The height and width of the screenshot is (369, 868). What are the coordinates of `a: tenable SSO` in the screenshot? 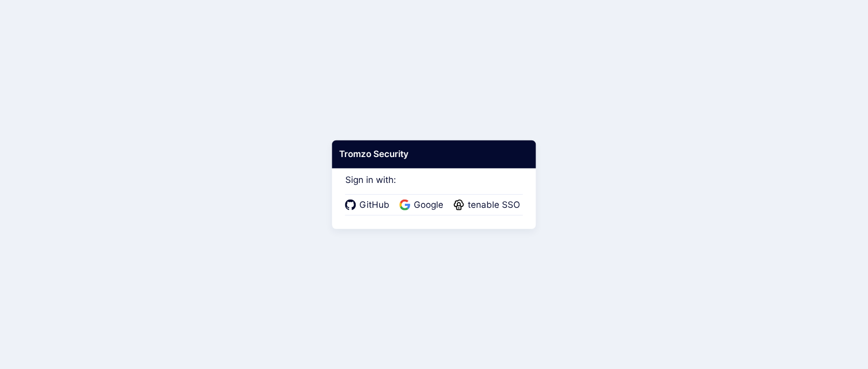 It's located at (489, 205).